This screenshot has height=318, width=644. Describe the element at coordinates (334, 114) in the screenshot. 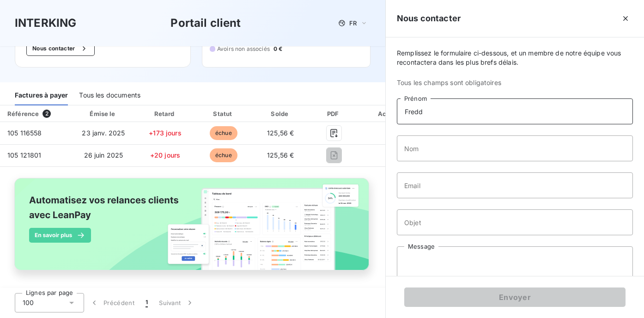

I see `div: PDF` at that location.